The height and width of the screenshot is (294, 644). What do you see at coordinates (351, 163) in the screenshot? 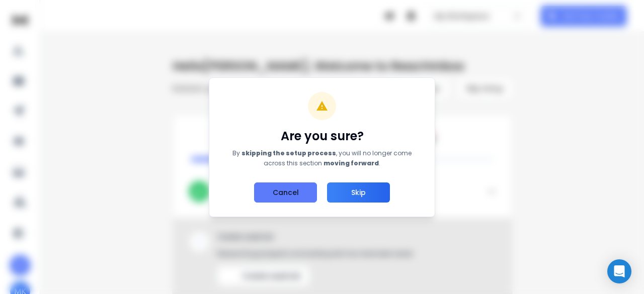
I see `span: moving forward` at bounding box center [351, 163].